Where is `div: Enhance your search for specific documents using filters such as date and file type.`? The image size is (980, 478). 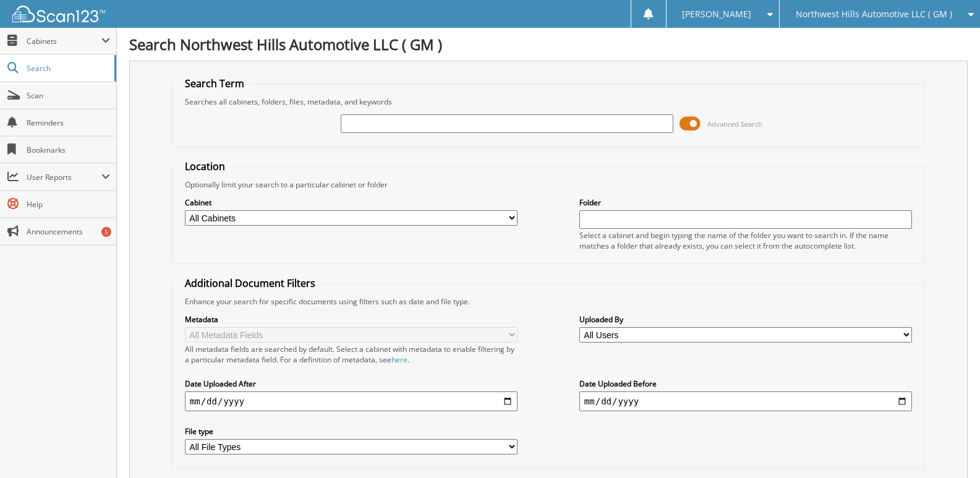
div: Enhance your search for specific documents using filters such as date and file type. is located at coordinates (548, 301).